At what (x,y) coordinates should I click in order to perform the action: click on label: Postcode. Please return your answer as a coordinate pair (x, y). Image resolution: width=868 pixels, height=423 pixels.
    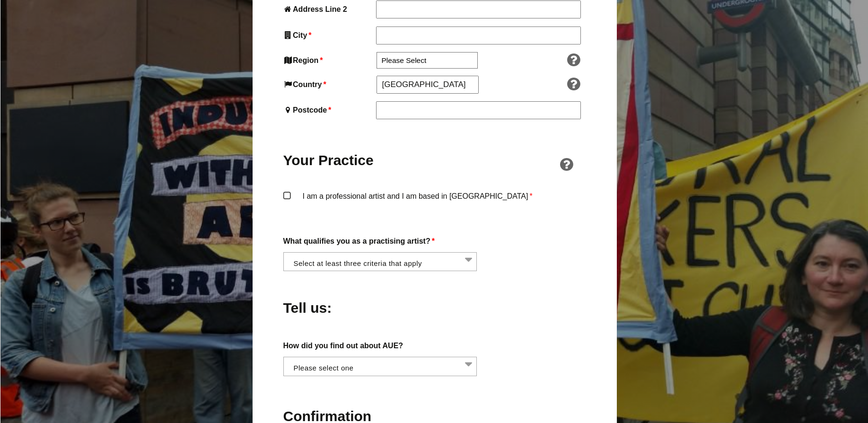
    Looking at the image, I should click on (329, 109).